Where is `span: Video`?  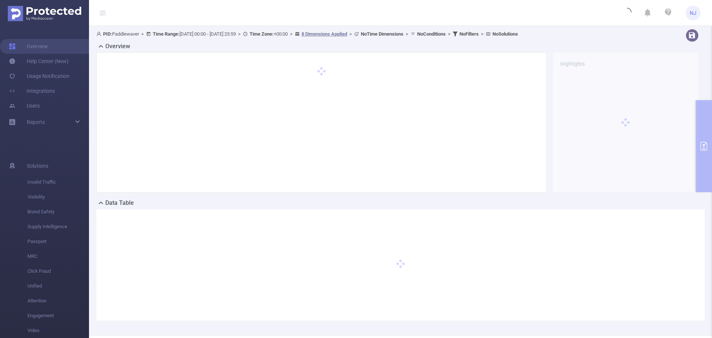
span: Video is located at coordinates (58, 330).